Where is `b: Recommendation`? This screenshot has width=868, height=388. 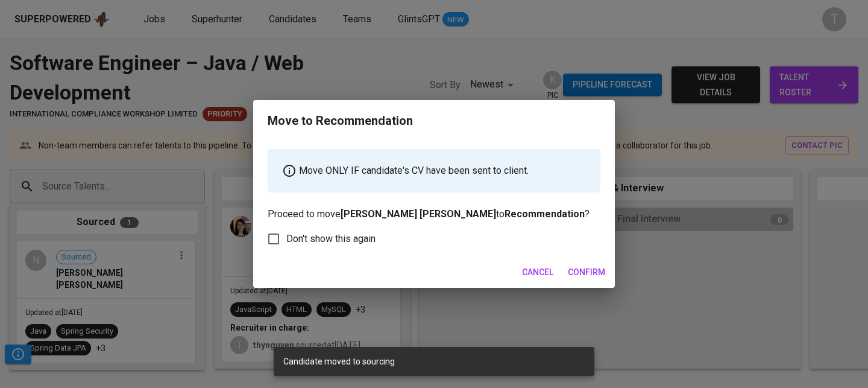
b: Recommendation is located at coordinates (545, 213).